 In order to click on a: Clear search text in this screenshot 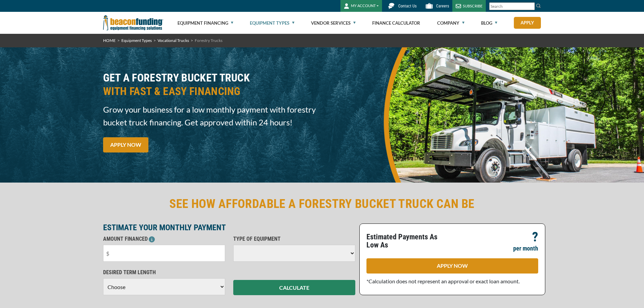, I will do `click(530, 7)`.